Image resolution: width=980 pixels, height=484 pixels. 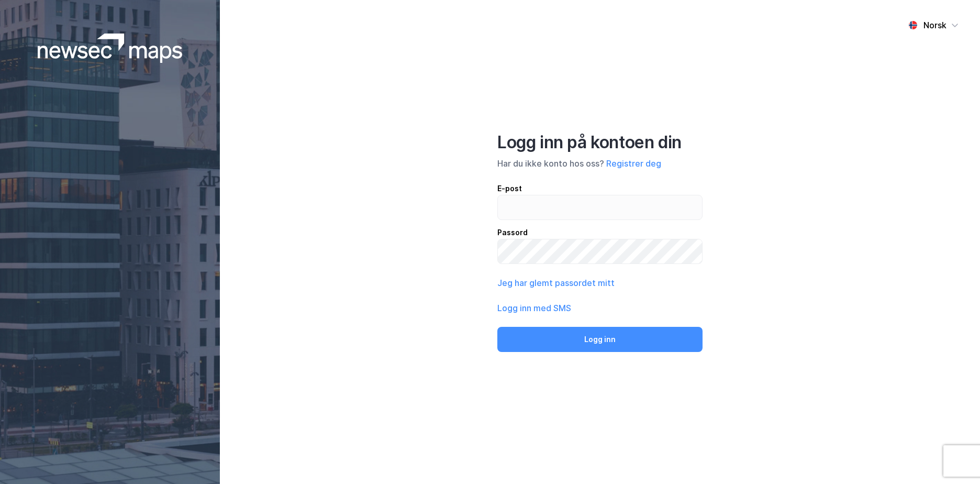 What do you see at coordinates (935, 25) in the screenshot?
I see `div: Norsk` at bounding box center [935, 25].